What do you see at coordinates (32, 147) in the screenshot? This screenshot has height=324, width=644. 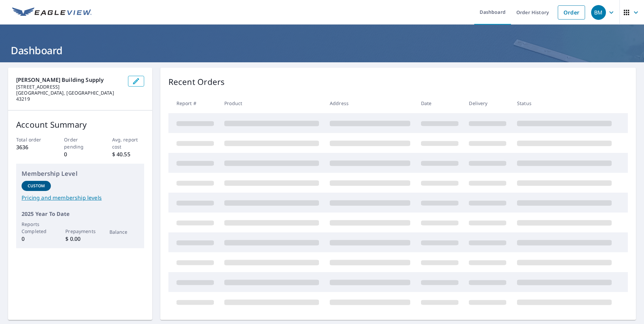 I see `p: 3636` at bounding box center [32, 147].